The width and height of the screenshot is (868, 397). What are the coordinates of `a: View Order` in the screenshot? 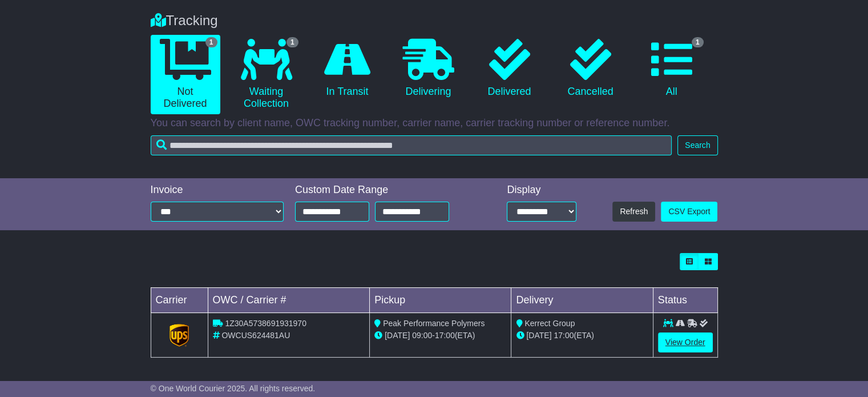 It's located at (685, 342).